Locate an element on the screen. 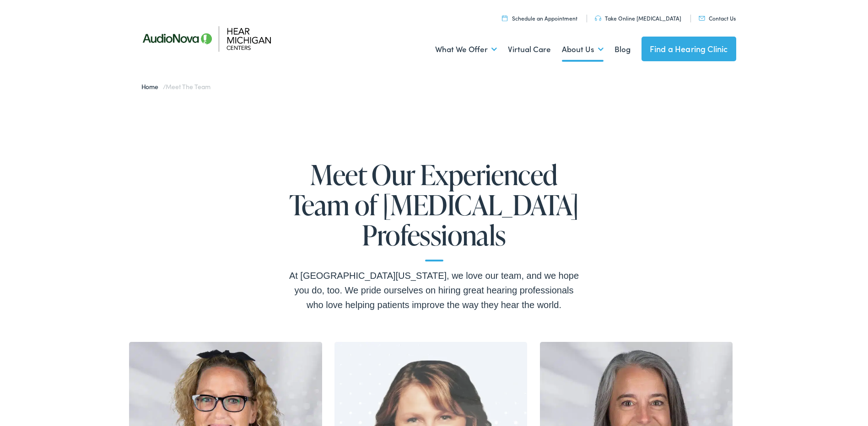 Image resolution: width=868 pixels, height=426 pixels. a: Schedule an Appointment is located at coordinates (539, 18).